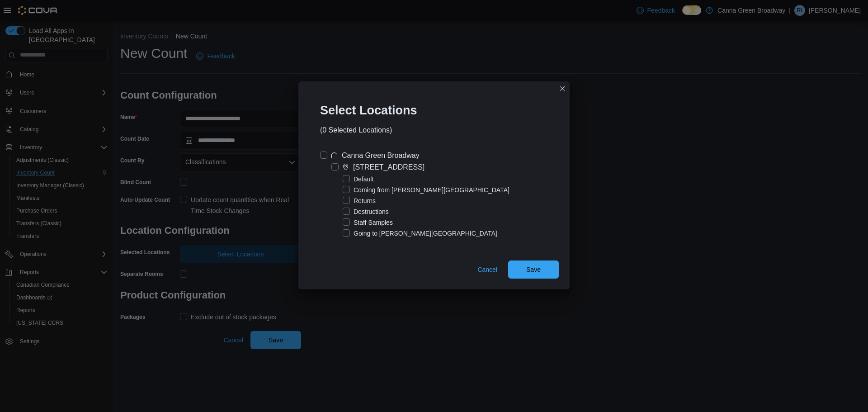 Image resolution: width=868 pixels, height=412 pixels. Describe the element at coordinates (372, 108) in the screenshot. I see `div: Select Locations` at that location.